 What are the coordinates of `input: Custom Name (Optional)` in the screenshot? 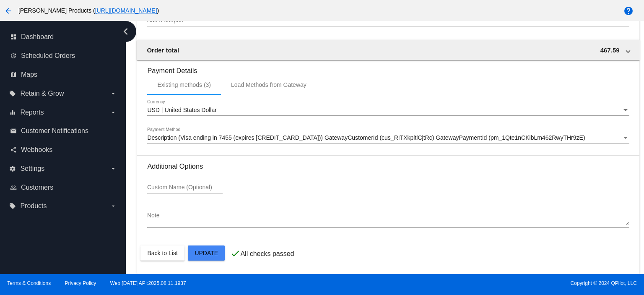 It's located at (185, 188).